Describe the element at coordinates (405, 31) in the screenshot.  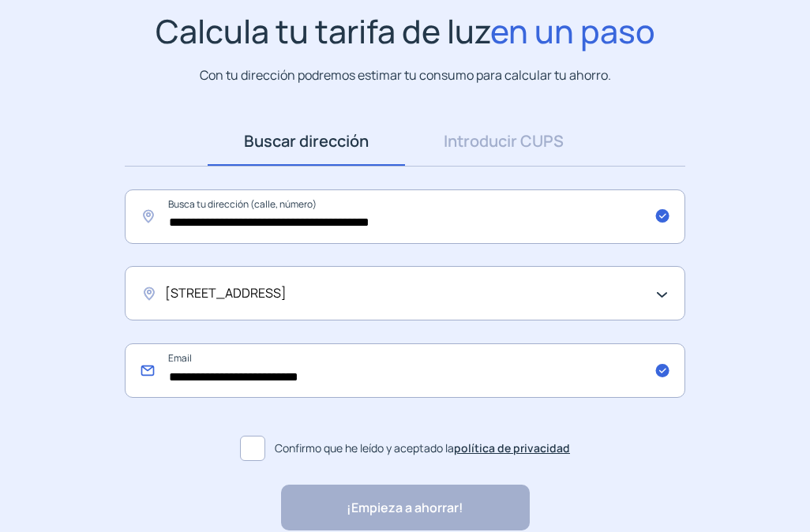
I see `h1: Calcula tu tarifa de luz` at that location.